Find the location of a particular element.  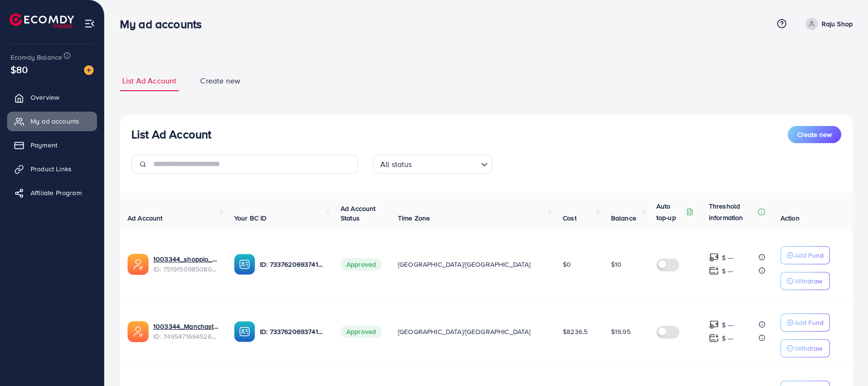

p: Threshold information is located at coordinates (732, 212).